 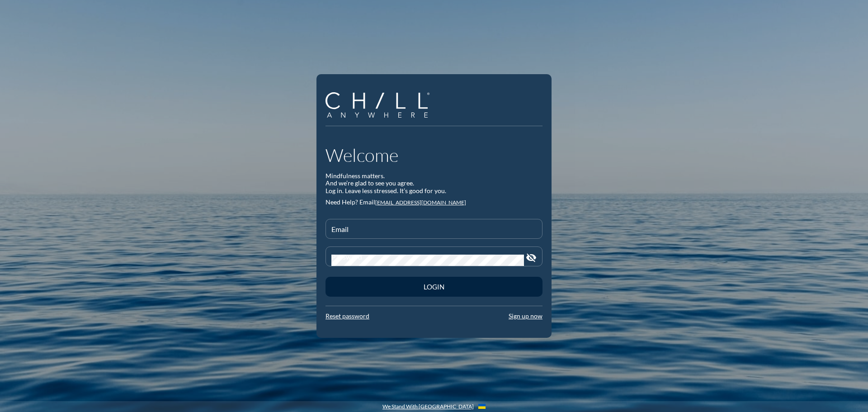 What do you see at coordinates (428, 260) in the screenshot?
I see `input: Password` at bounding box center [428, 260].